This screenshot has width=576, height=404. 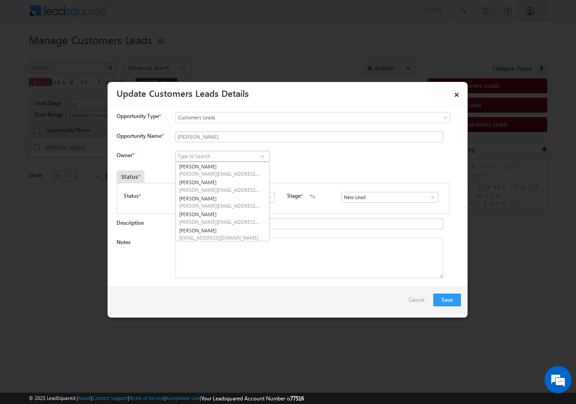 I want to click on a: Acceptable Use, so click(x=183, y=397).